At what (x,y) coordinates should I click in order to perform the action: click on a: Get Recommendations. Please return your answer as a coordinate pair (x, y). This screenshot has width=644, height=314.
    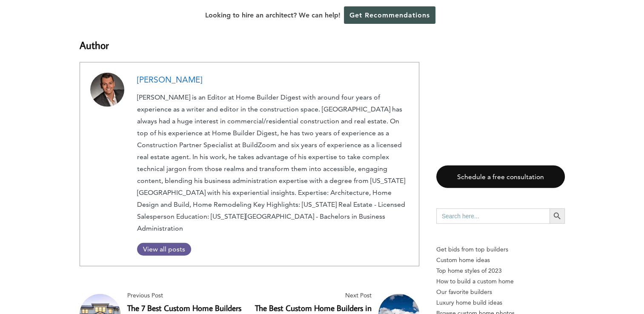
    Looking at the image, I should click on (389, 15).